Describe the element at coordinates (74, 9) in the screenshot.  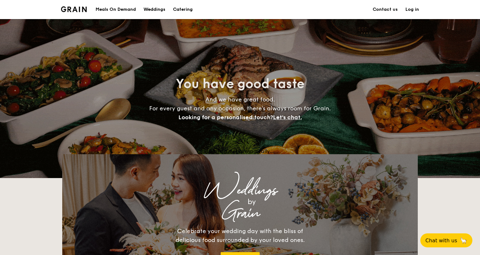
I see `img: Grain` at that location.